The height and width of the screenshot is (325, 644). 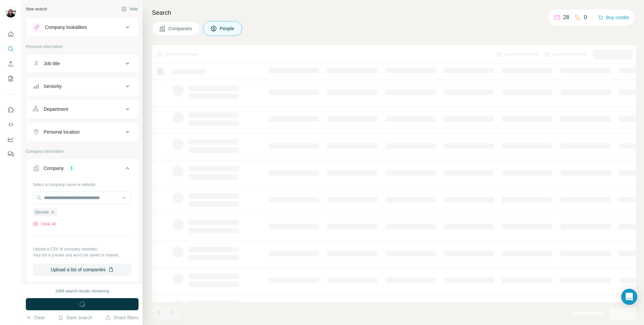 What do you see at coordinates (585, 18) in the screenshot?
I see `p: 0` at bounding box center [585, 18].